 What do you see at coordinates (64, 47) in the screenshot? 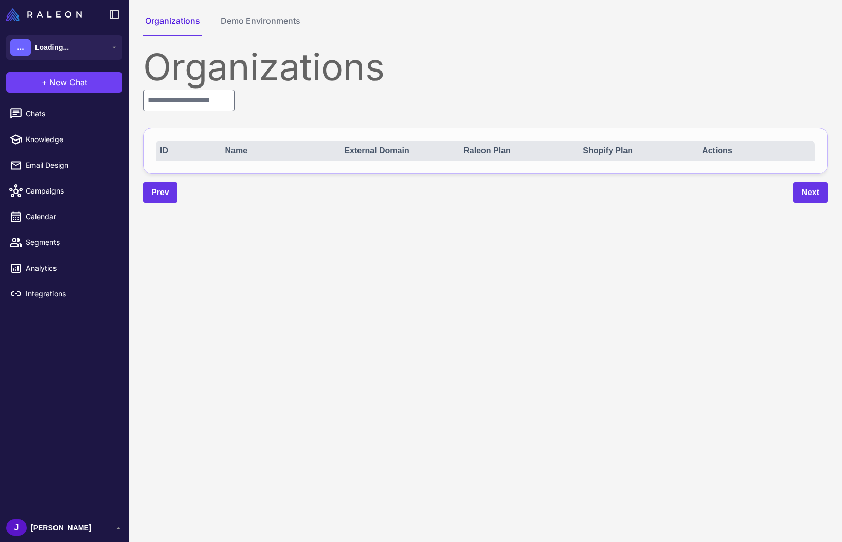
I see `button: ...Loading...` at bounding box center [64, 47].